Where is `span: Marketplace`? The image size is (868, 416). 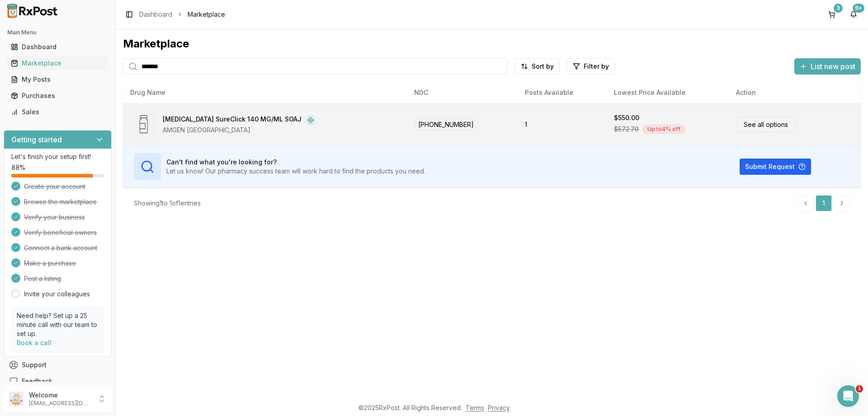 span: Marketplace is located at coordinates (206, 14).